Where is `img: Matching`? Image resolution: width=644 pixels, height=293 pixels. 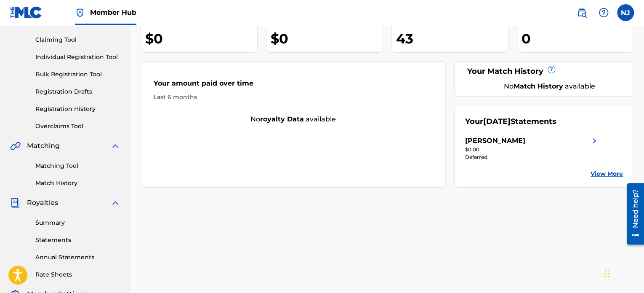
img: Matching is located at coordinates (15, 146).